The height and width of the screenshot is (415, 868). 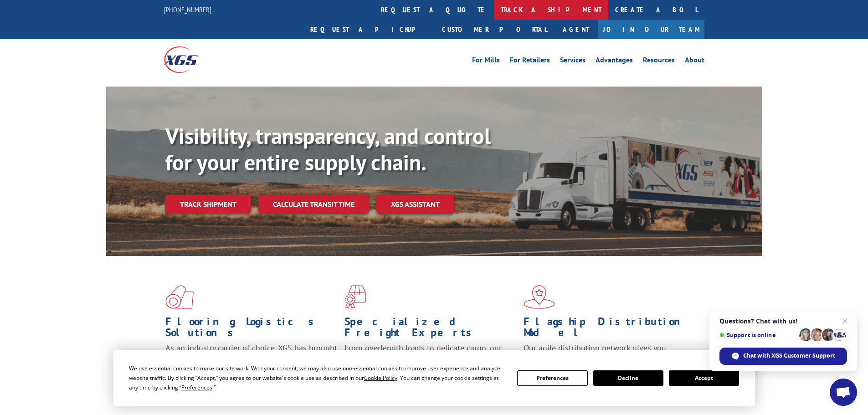 What do you see at coordinates (573, 61) in the screenshot?
I see `a: Services` at bounding box center [573, 61].